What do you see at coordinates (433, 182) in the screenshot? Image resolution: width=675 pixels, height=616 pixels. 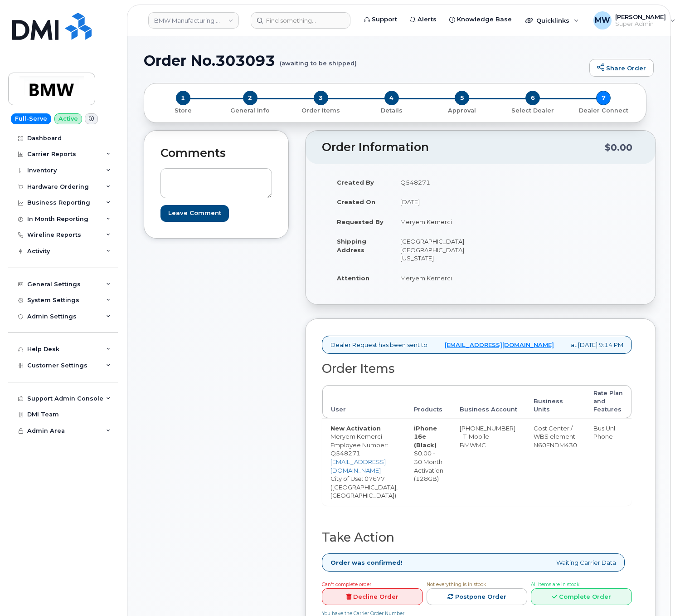 I see `td: Q548271` at bounding box center [433, 182].